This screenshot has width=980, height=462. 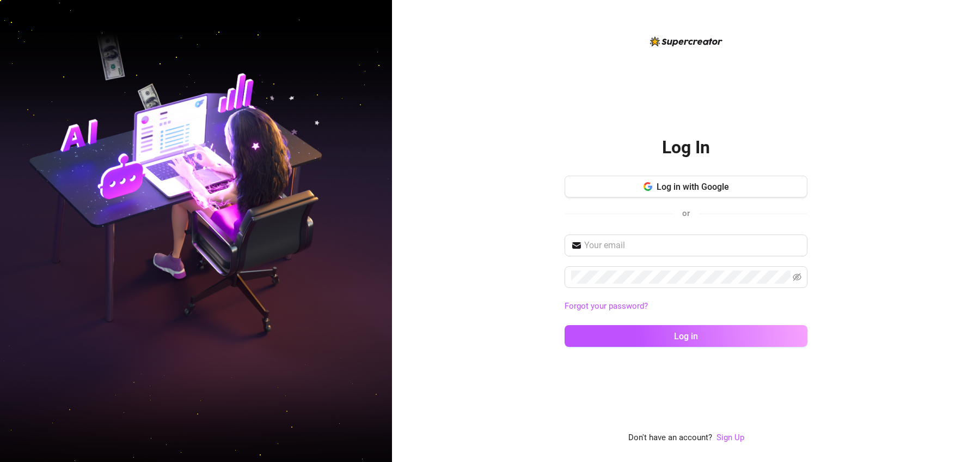 What do you see at coordinates (797, 277) in the screenshot?
I see `span: eye-invisible` at bounding box center [797, 277].